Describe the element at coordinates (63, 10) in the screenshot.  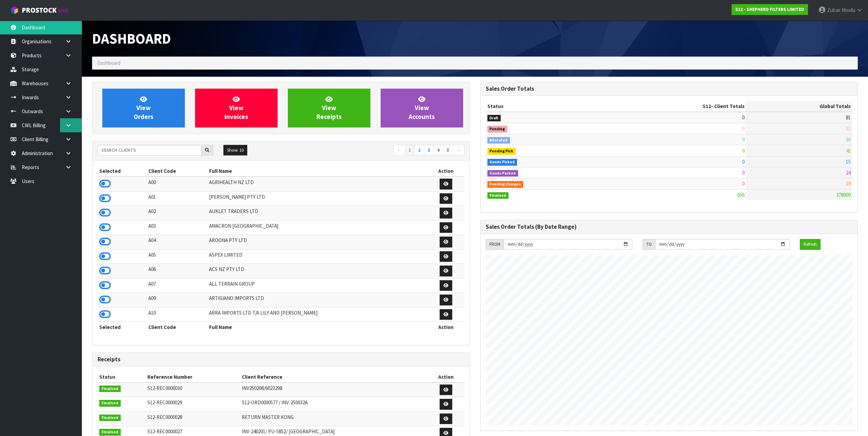
I see `small: WMS` at that location.